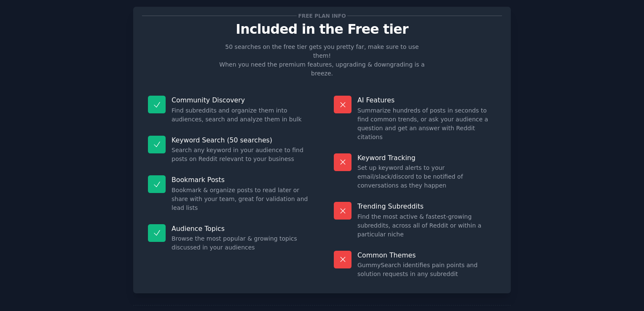  I want to click on dd: Set up keyword alerts to your email/slack/discord to be notified of conversations as they happen, so click(426, 176).